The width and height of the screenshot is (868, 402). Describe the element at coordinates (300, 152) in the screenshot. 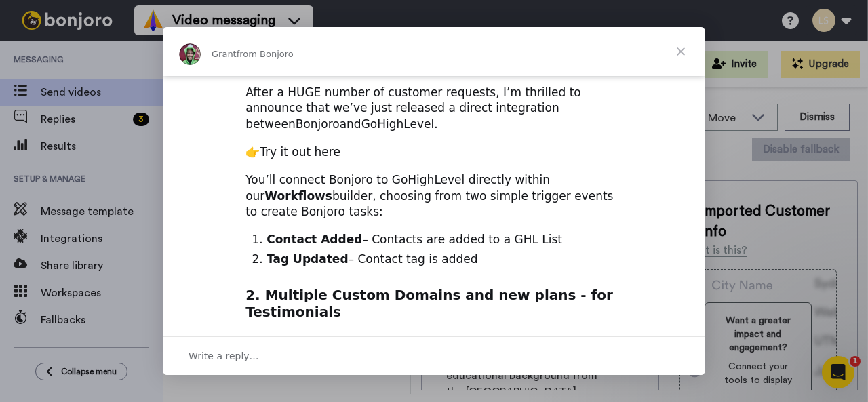

I see `a: Try it out here` at that location.